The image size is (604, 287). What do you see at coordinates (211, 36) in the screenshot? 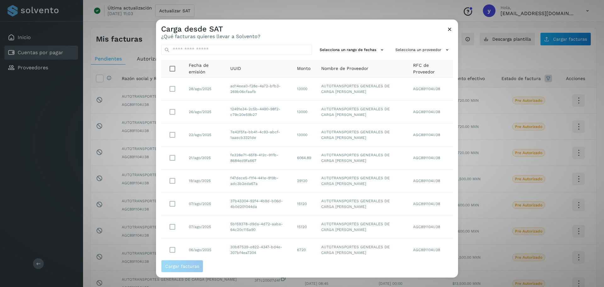
I see `p: ¿Qué facturas quieres llevar a Solvento?` at bounding box center [211, 36].